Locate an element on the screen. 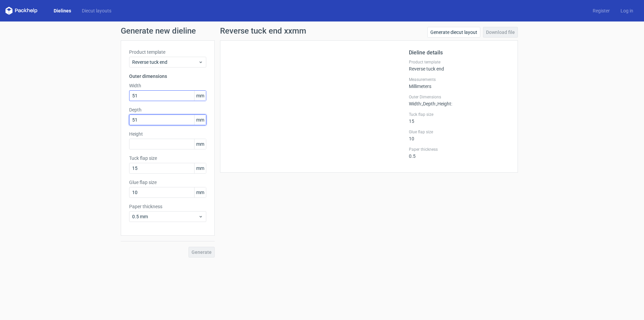  a: Register is located at coordinates (601, 11).